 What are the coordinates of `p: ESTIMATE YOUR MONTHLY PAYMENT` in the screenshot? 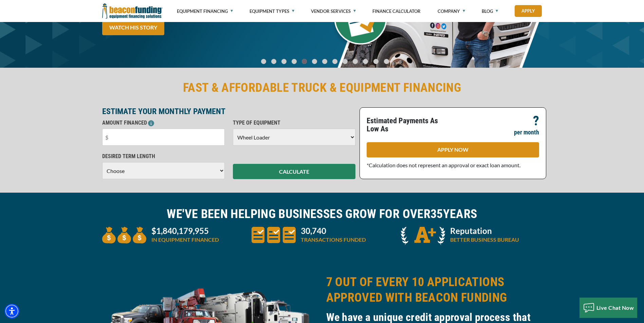 It's located at (229, 111).